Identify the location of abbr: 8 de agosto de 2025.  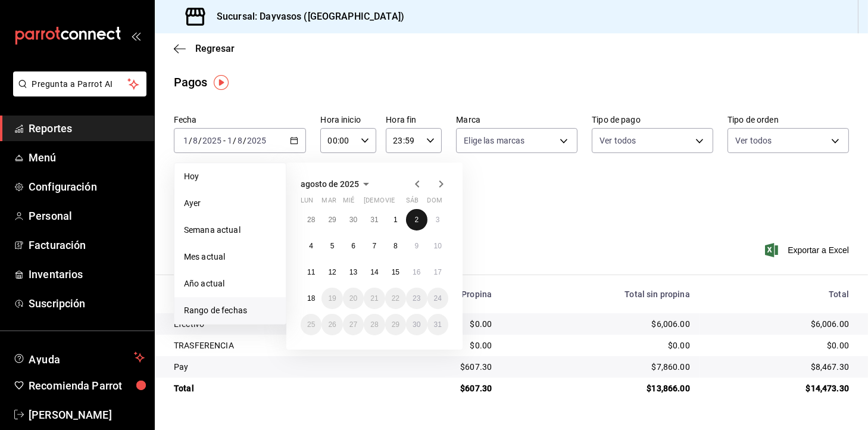
(395, 246).